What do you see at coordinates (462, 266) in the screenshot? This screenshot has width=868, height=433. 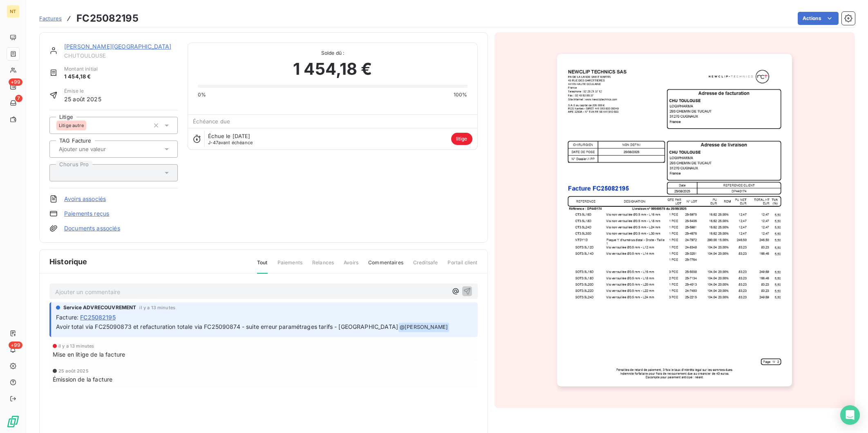 I see `span: Portail client` at bounding box center [462, 266].